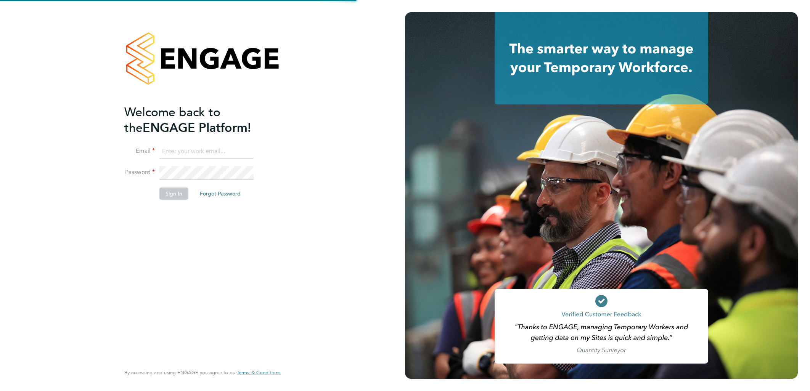 This screenshot has height=391, width=810. I want to click on a: Terms & Conditions, so click(259, 373).